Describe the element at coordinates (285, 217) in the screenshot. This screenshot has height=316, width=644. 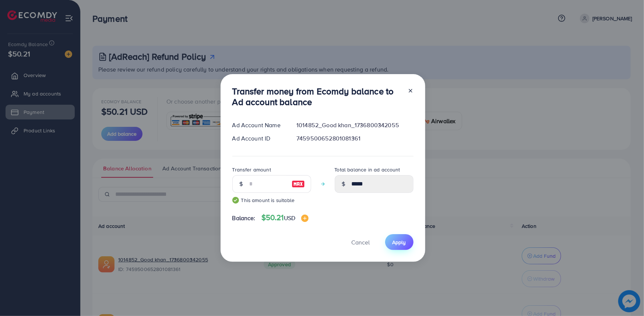
I see `h4: $50.21` at that location.